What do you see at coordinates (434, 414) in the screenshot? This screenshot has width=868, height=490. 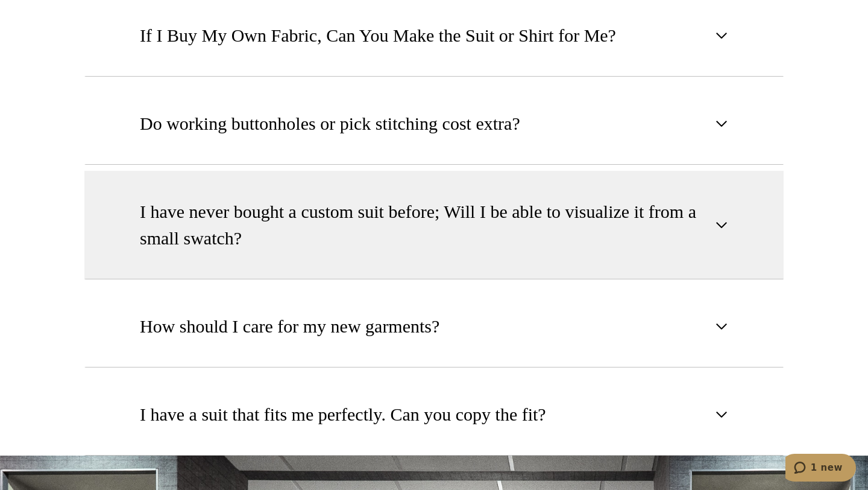 I see `button: I have a suit that fits me perfectly. Can you copy the fit?` at bounding box center [434, 414].